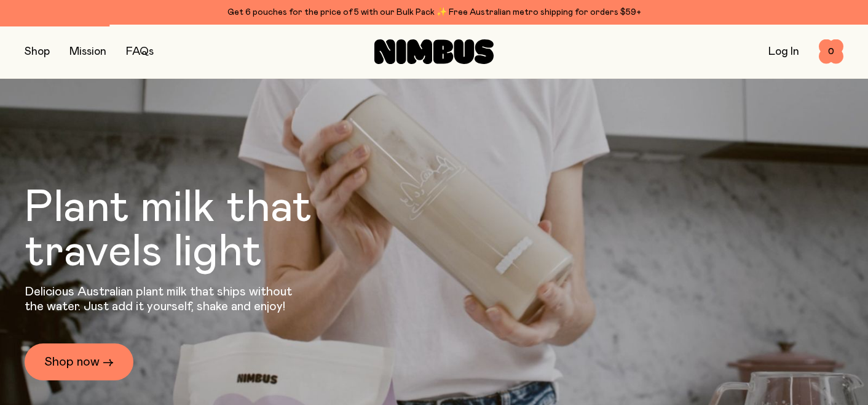 This screenshot has width=868, height=405. What do you see at coordinates (784, 52) in the screenshot?
I see `a: Log In` at bounding box center [784, 52].